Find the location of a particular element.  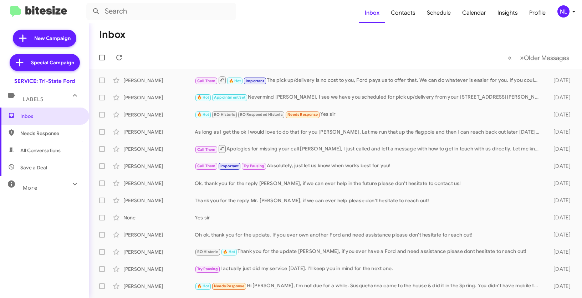

button: Previous is located at coordinates (510, 57).